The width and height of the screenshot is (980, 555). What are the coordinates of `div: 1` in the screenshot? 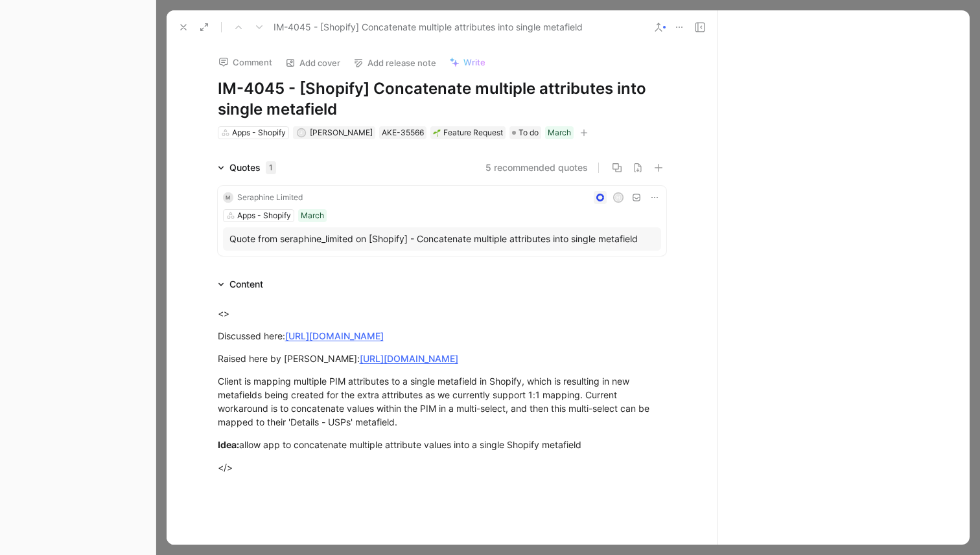 It's located at (271, 168).